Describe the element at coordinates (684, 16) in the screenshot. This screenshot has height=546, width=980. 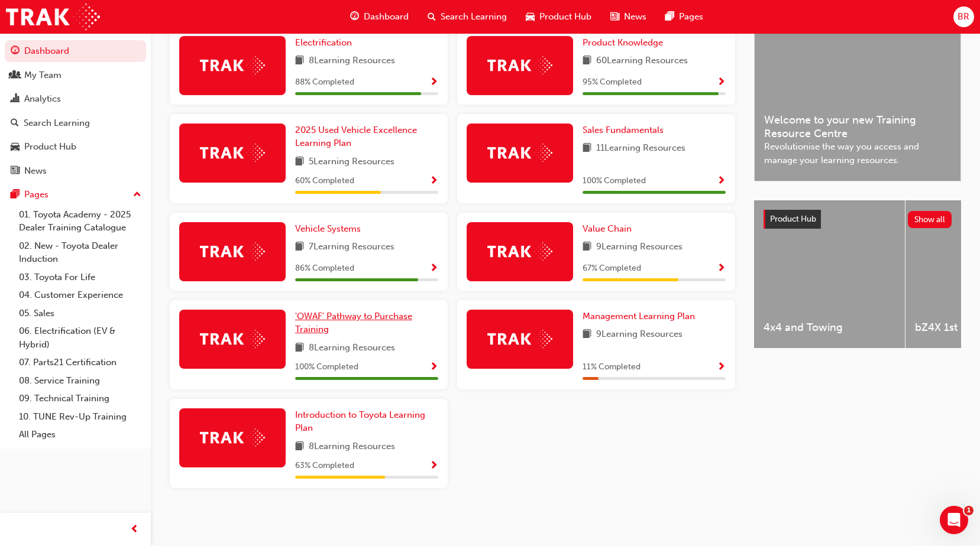
I see `a: pages-iconPages` at that location.